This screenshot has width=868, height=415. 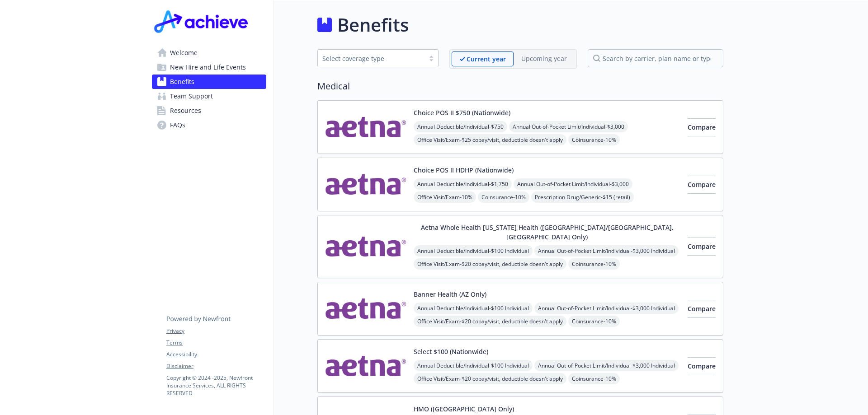 I want to click on span: Resources, so click(x=185, y=111).